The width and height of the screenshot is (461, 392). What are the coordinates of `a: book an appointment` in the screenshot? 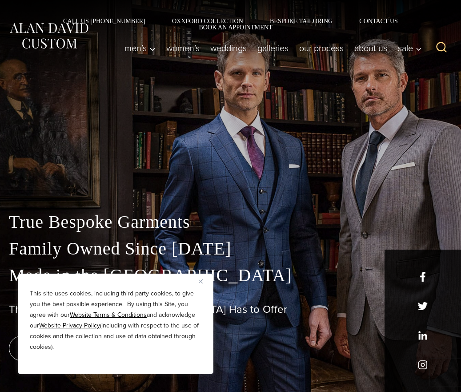 It's located at (71, 348).